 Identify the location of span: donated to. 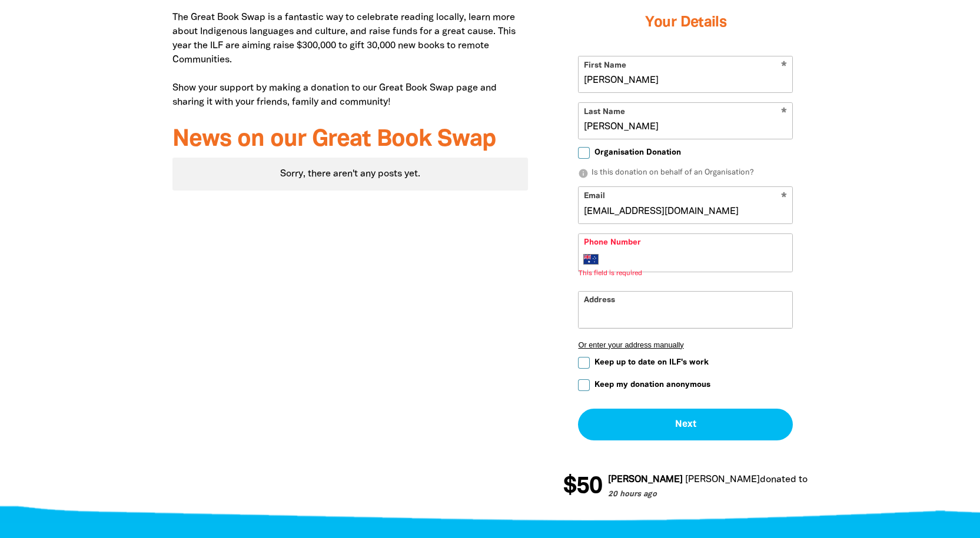
(776, 480).